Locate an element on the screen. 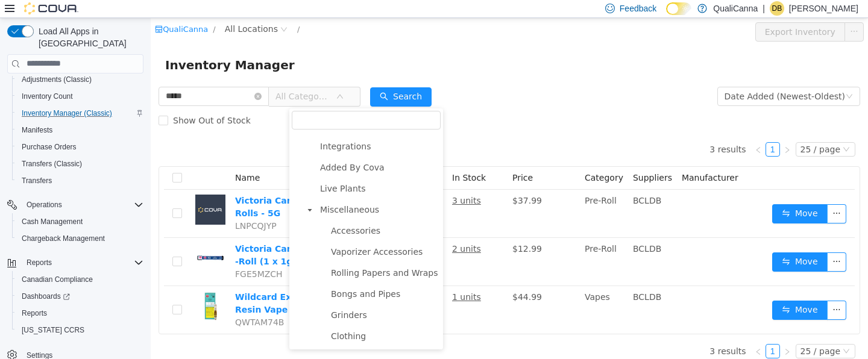 This screenshot has height=359, width=868. li: Previous Page is located at coordinates (607, 131).